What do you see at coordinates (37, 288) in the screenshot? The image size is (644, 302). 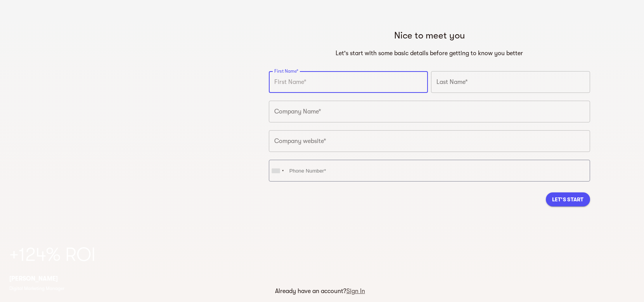 I see `span: Digital Marketing Manager` at bounding box center [37, 288].